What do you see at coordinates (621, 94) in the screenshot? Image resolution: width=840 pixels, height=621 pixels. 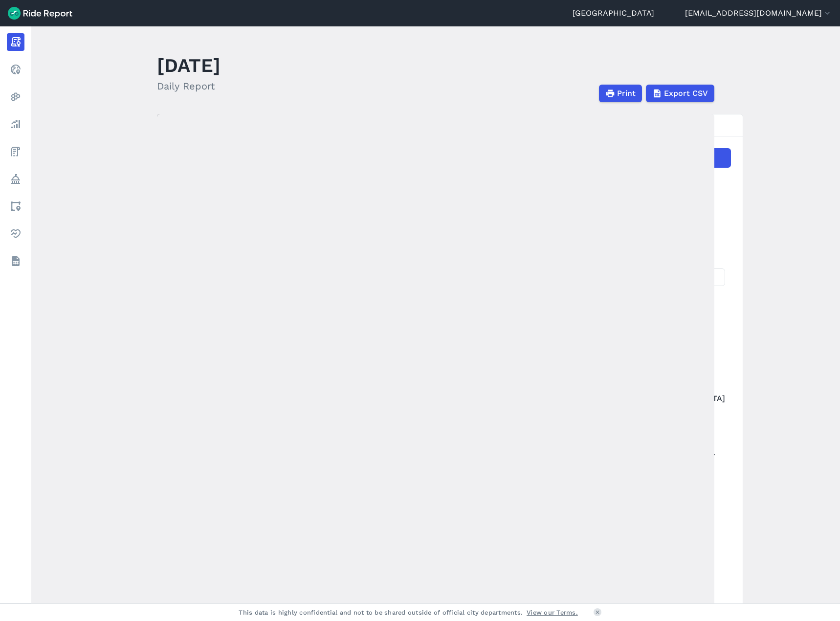 I see `button: Print` at bounding box center [621, 94].